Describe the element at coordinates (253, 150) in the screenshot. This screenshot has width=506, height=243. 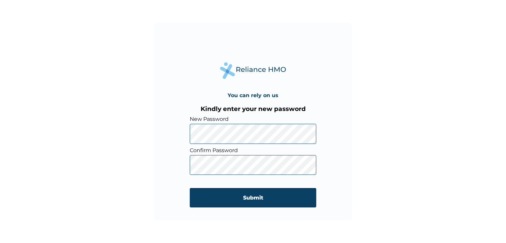
I see `label: Confirm Password` at that location.